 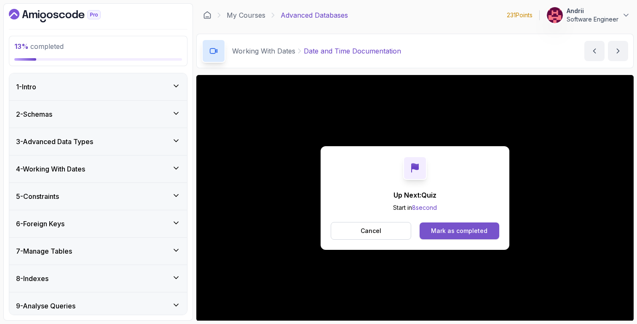 I want to click on button: user profile imageAndriiSoftware Engineer, so click(x=588, y=15).